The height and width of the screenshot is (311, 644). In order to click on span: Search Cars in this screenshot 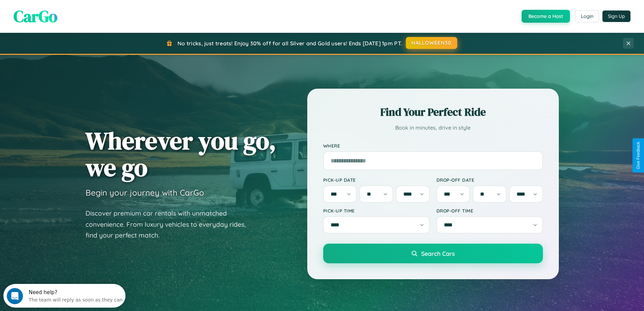, I will do `click(438, 254)`.